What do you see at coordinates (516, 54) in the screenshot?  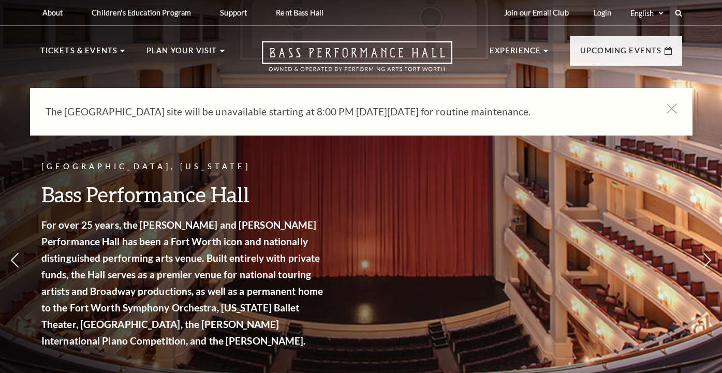 I see `p: Experience` at bounding box center [516, 54].